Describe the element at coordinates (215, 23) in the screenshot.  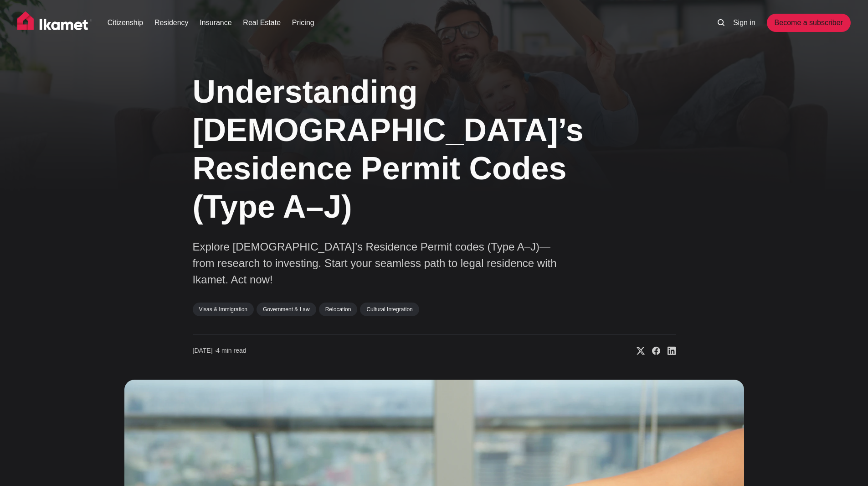
I see `a: Insurance` at that location.